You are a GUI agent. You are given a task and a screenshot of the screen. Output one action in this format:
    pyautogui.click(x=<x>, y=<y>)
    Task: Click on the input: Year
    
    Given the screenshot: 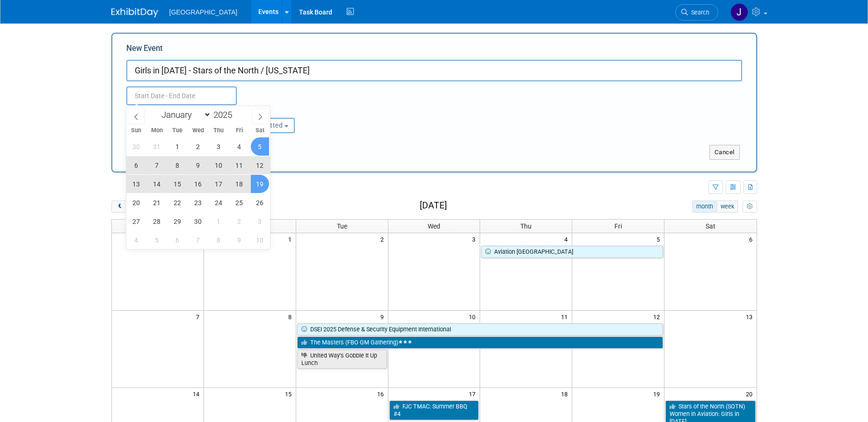 What is the action you would take?
    pyautogui.click(x=225, y=115)
    